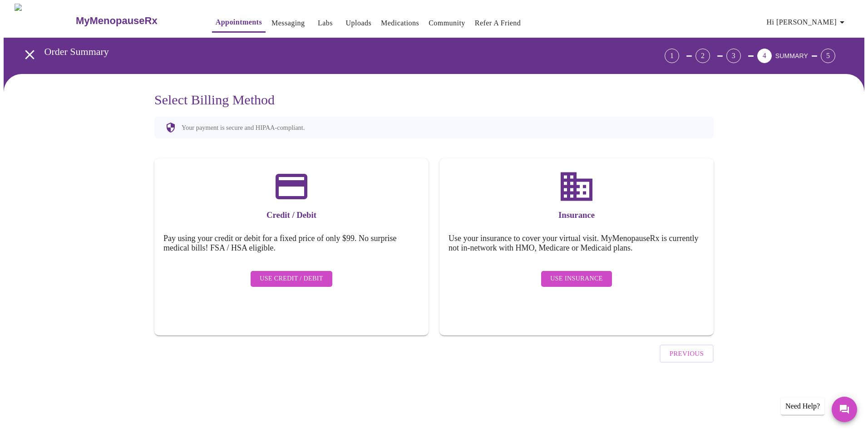 Image resolution: width=868 pixels, height=433 pixels. I want to click on button: Messaging, so click(288, 23).